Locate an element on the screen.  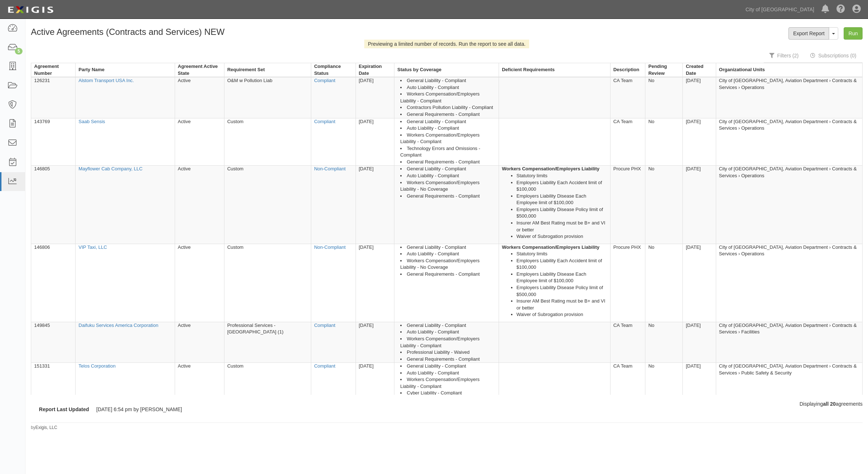
td: O&M w Pollution Liab is located at coordinates (268, 97).